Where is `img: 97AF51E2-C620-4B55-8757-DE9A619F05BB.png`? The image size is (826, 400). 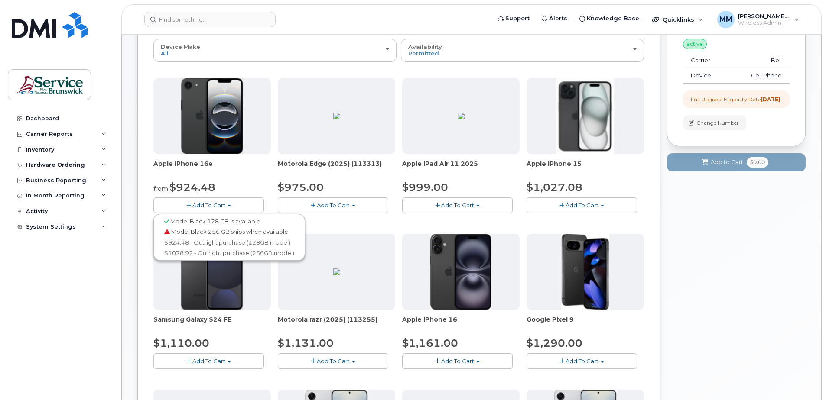
img: 97AF51E2-C620-4B55-8757-DE9A619F05BB.png is located at coordinates (337, 116).